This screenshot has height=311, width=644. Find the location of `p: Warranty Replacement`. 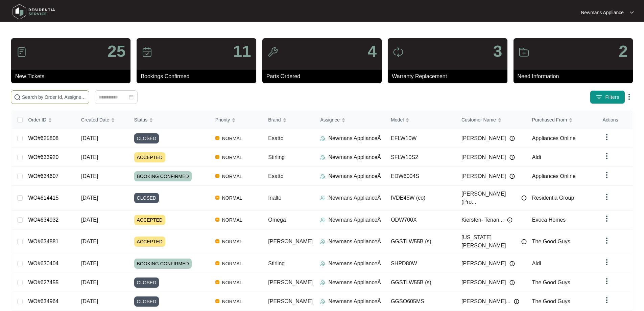

p: Warranty Replacement is located at coordinates (450, 77).